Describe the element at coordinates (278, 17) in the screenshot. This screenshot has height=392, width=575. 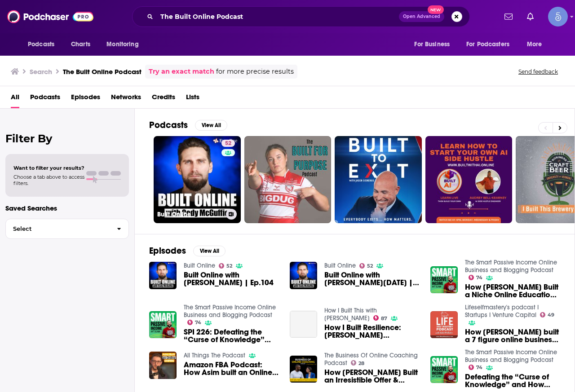
I see `input: Search podcasts, credits, & more...` at that location.